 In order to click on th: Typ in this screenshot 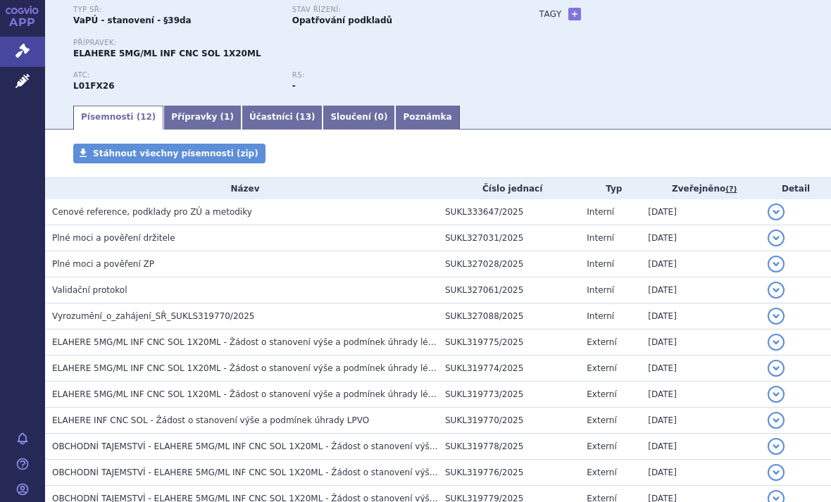, I will do `click(610, 189)`.